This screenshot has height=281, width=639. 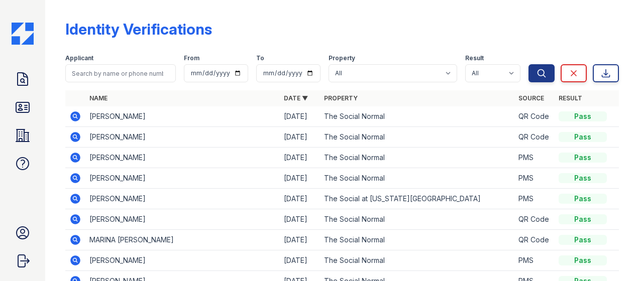 I want to click on div: Identity Verifications, so click(x=139, y=29).